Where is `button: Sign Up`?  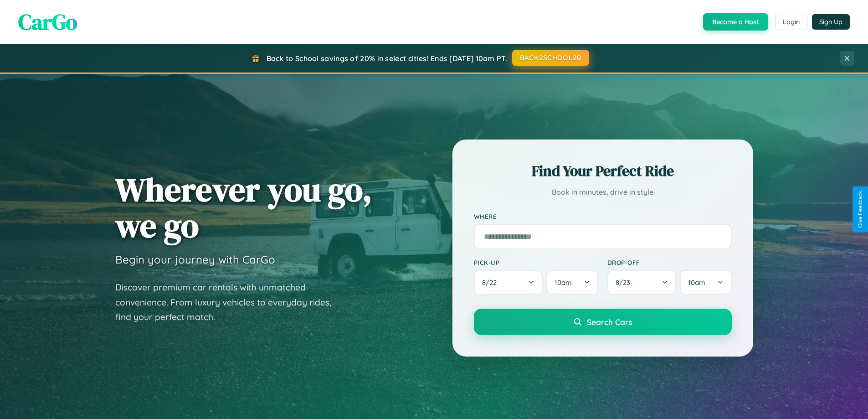 button: Sign Up is located at coordinates (831, 22).